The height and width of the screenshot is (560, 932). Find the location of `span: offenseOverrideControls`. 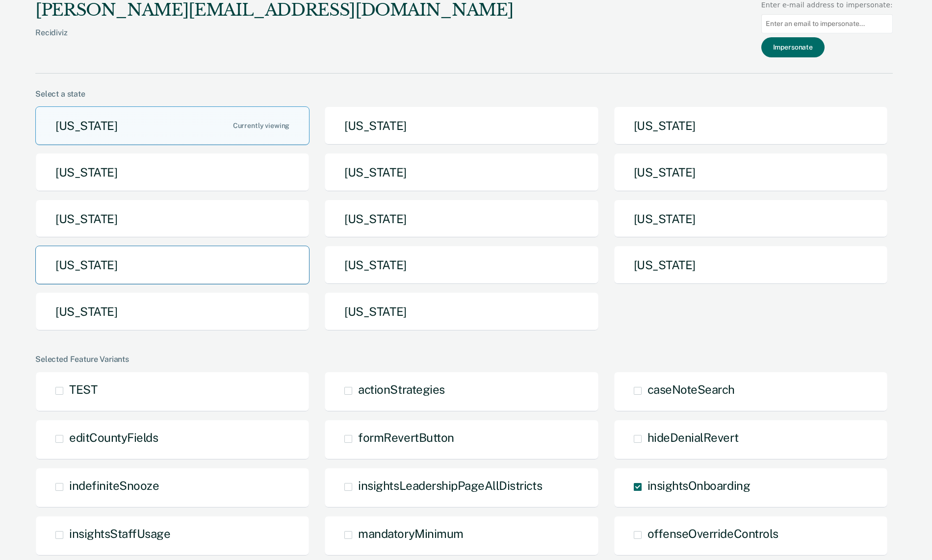

span: offenseOverrideControls is located at coordinates (713, 533).